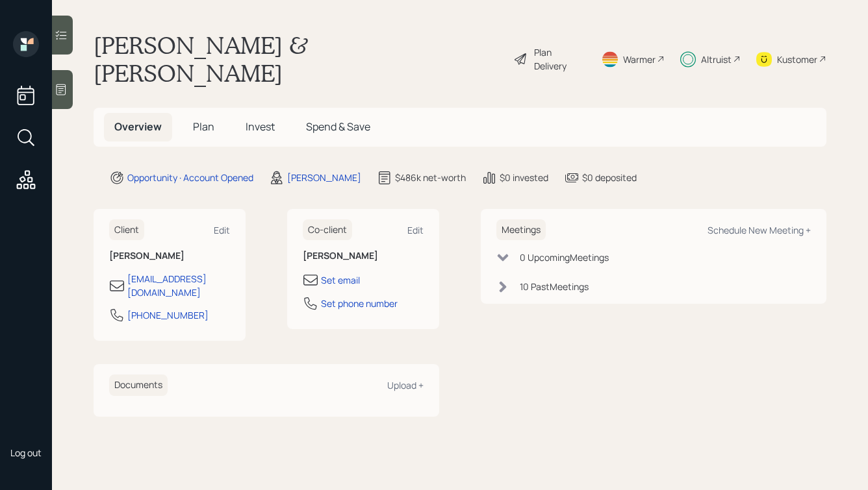 This screenshot has width=868, height=490. Describe the element at coordinates (138, 126) in the screenshot. I see `span: Overview` at that location.